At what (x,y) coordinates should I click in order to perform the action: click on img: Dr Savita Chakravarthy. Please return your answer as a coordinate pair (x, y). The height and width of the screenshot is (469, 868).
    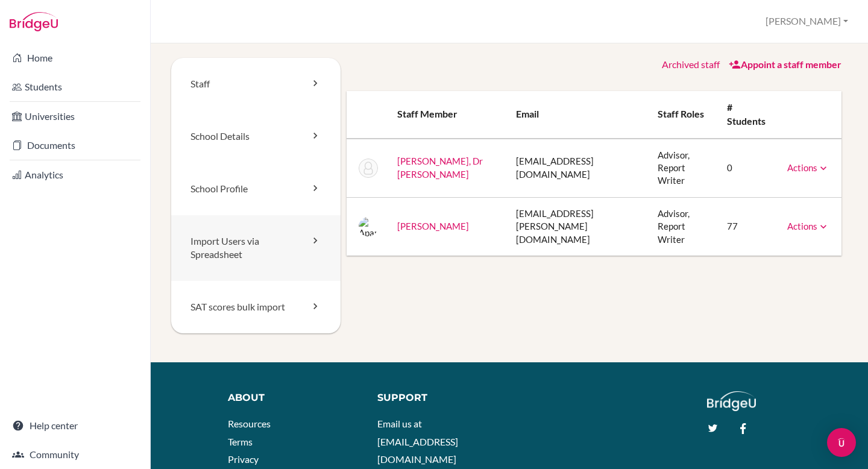
    Looking at the image, I should click on (368, 168).